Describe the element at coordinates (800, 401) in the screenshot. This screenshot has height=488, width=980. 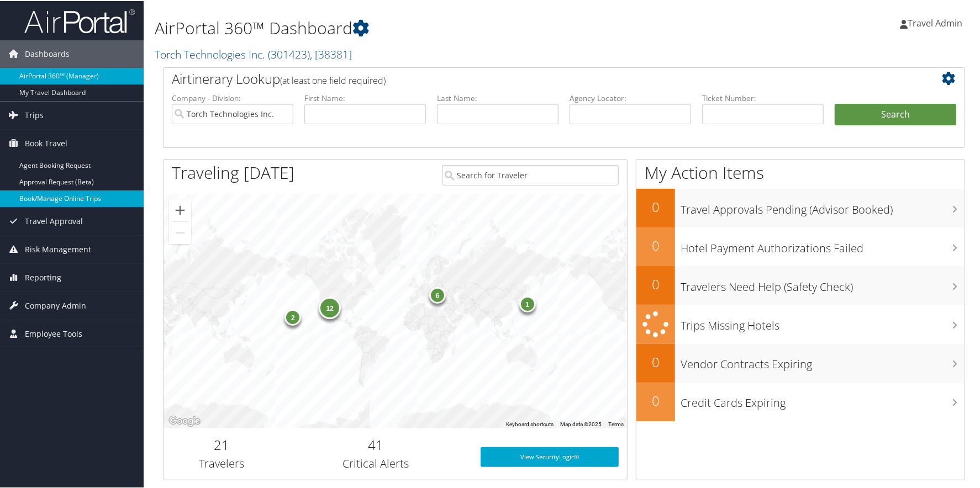
I see `a: 0Credit Cards Expiring` at that location.